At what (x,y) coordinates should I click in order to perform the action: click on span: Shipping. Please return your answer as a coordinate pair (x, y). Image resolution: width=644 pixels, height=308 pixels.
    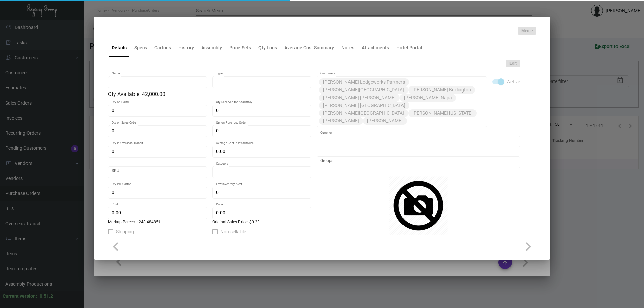
    Looking at the image, I should click on (125, 232).